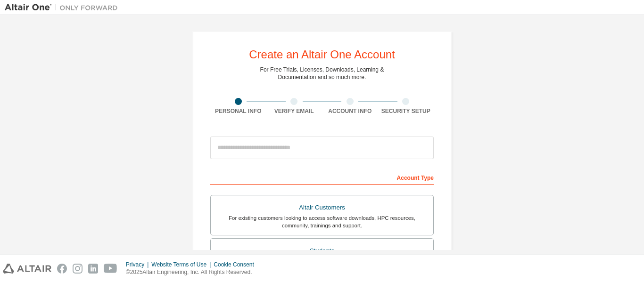 The image size is (644, 282). I want to click on div: Students, so click(322, 251).